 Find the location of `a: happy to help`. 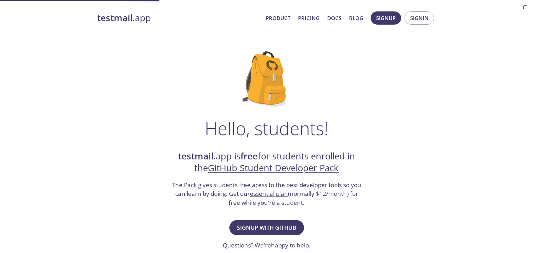

a: happy to help is located at coordinates (290, 245).